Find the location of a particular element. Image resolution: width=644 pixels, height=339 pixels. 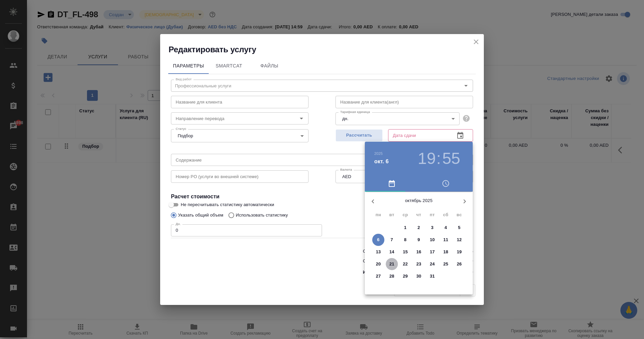

button: 29 is located at coordinates (406, 276).